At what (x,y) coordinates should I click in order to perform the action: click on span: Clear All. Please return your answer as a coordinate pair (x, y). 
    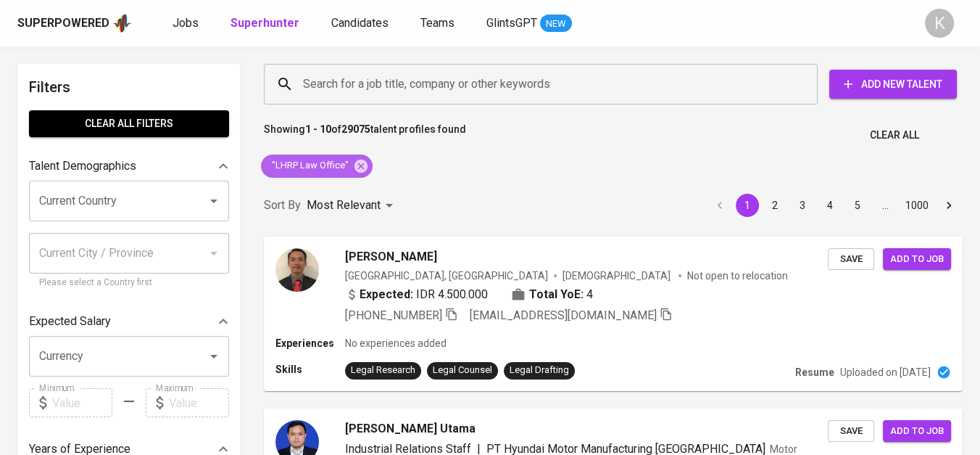
    Looking at the image, I should click on (894, 135).